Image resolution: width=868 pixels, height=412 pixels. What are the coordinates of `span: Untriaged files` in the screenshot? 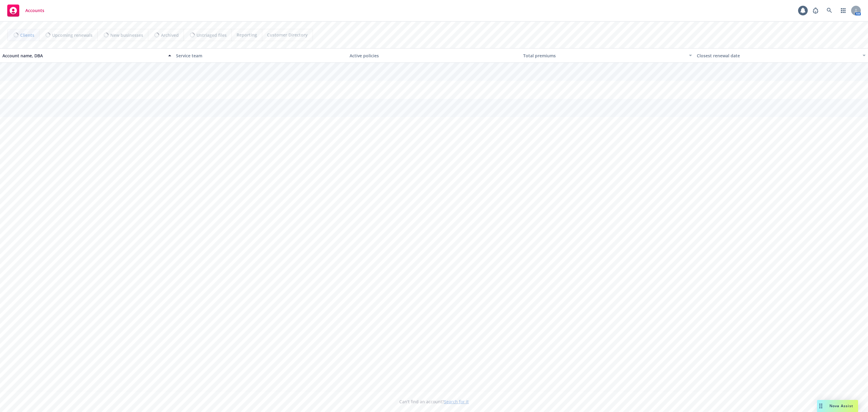 It's located at (212, 35).